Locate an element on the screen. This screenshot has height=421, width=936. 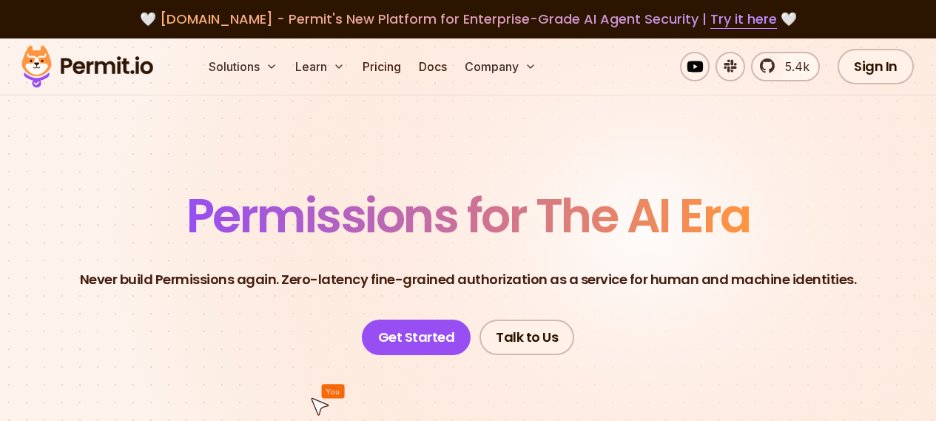
span: 5.4k is located at coordinates (793, 67).